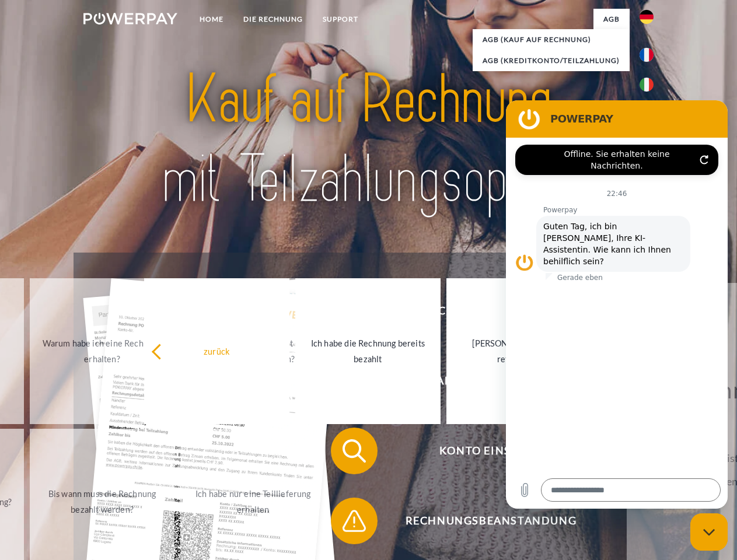 The image size is (737, 560). I want to click on p: 22:46, so click(111, 94).